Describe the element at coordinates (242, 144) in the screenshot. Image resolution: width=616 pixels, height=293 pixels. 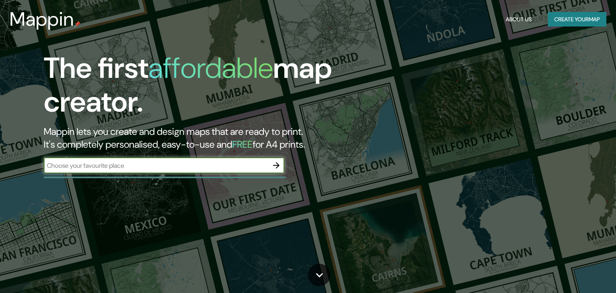
I see `h5: FREE` at that location.